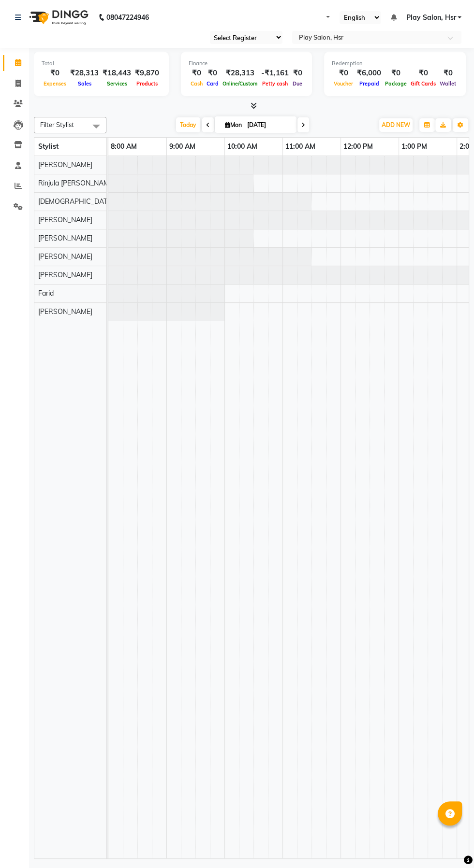 The image size is (474, 868). What do you see at coordinates (423, 84) in the screenshot?
I see `span: Gift Cards` at bounding box center [423, 84].